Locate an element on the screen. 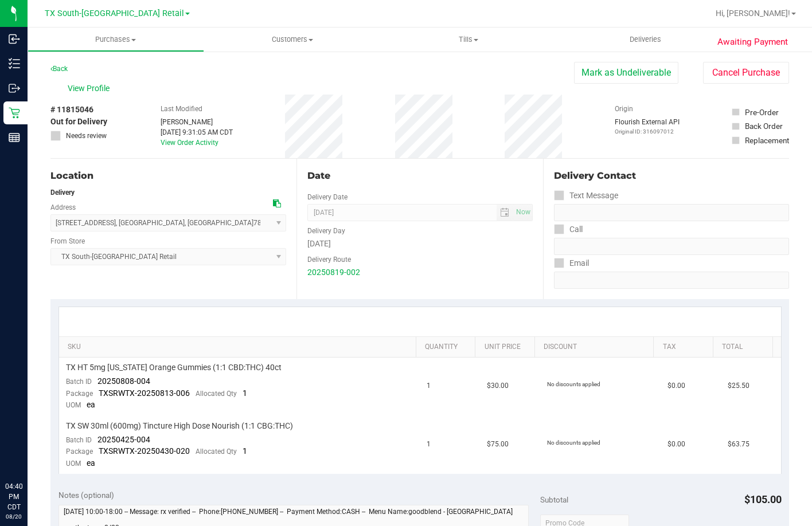  span: Notes (optional) is located at coordinates (86, 495).